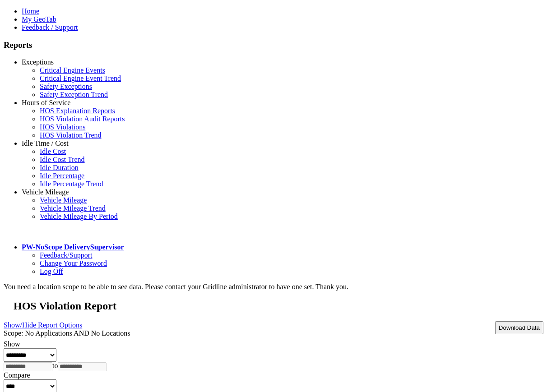 The width and height of the screenshot is (547, 392). Describe the element at coordinates (66, 255) in the screenshot. I see `a: Feedback/Support` at that location.